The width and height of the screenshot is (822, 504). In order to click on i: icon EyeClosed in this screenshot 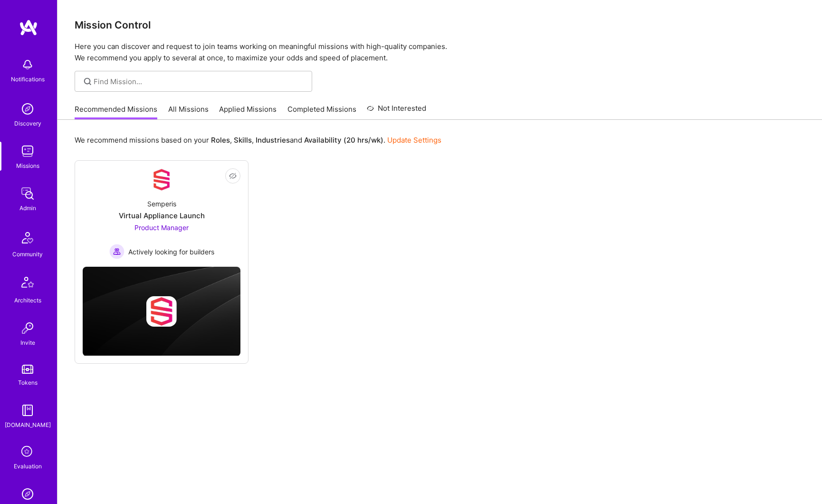, I will do `click(233, 176)`.